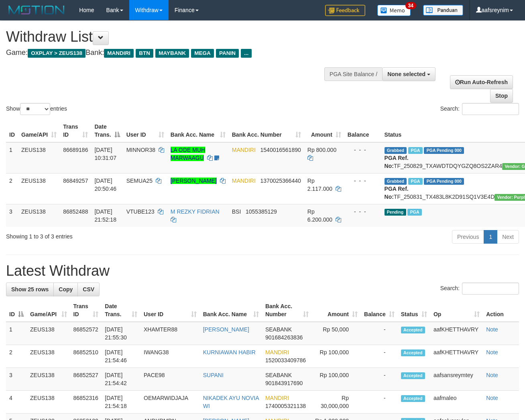 The image size is (525, 420). Describe the element at coordinates (227, 53) in the screenshot. I see `span: PANIN` at that location.